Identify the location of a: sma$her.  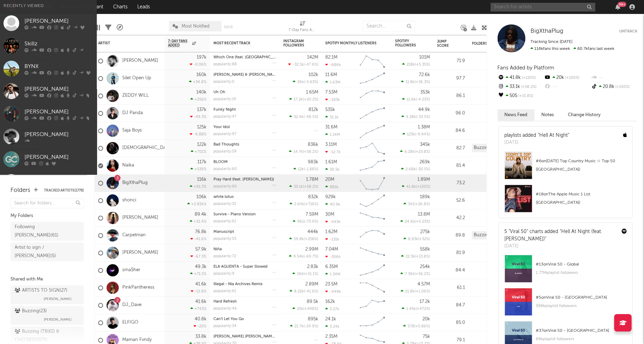
(131, 270).